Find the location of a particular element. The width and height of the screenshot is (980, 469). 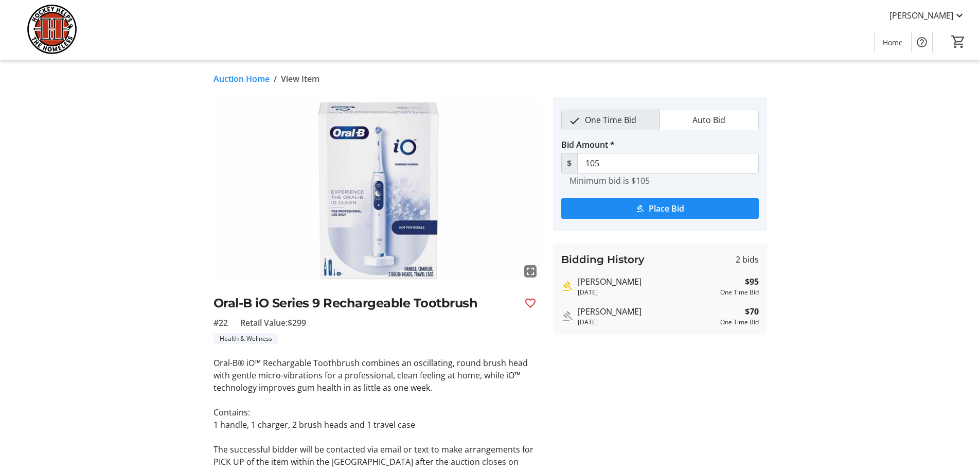

span: #22 is located at coordinates (221, 323).